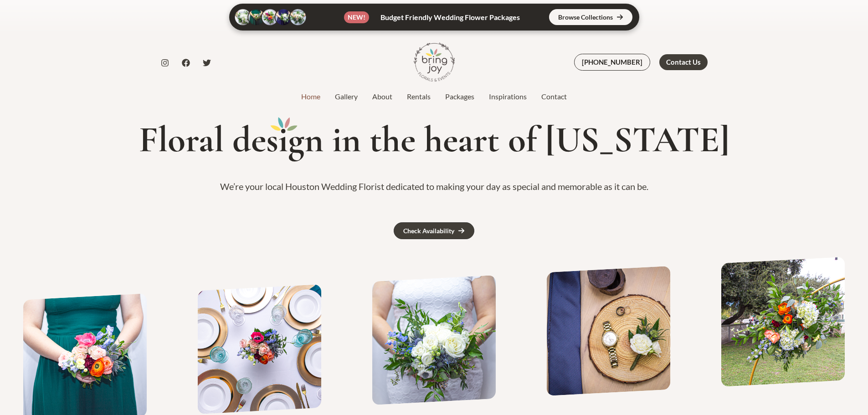  I want to click on a: Rentals, so click(419, 97).